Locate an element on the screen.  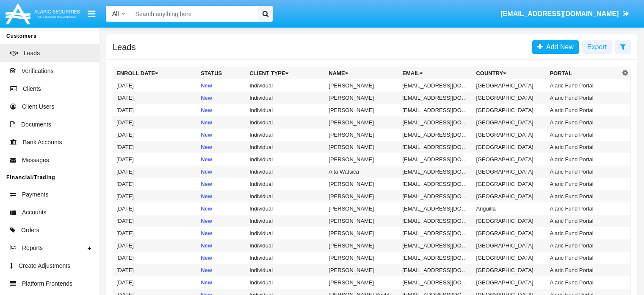
span: Accounts is located at coordinates (35, 212).